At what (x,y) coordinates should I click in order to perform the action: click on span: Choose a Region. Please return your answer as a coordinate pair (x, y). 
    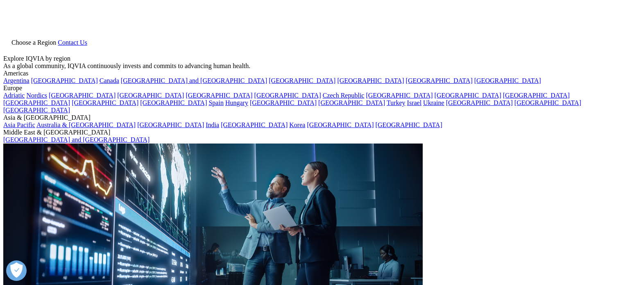
    Looking at the image, I should click on (34, 42).